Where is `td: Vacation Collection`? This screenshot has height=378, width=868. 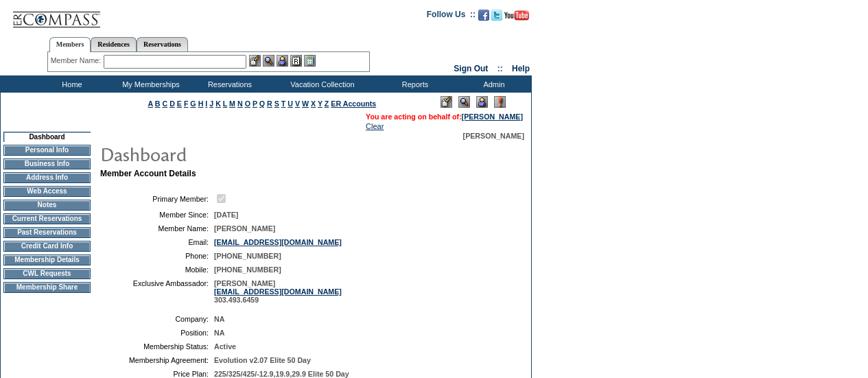
td: Vacation Collection is located at coordinates (321, 84).